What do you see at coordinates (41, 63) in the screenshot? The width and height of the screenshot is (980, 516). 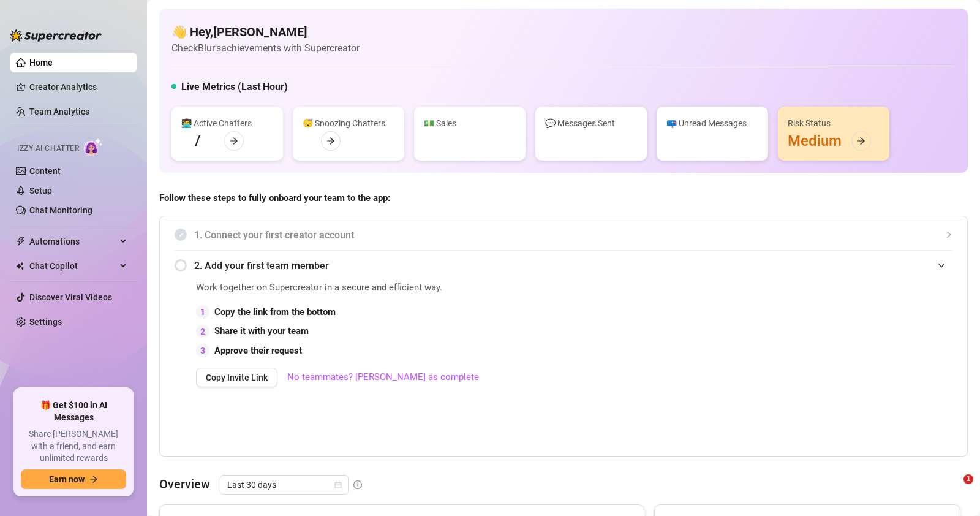 I see `a: Home` at bounding box center [41, 63].